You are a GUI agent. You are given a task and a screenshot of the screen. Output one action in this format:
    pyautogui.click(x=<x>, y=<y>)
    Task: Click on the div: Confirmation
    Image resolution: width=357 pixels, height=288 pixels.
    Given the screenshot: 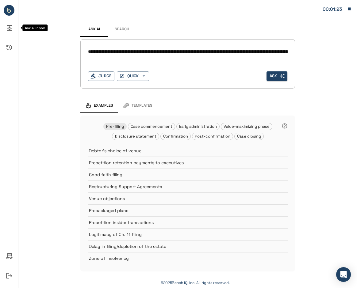 What is the action you would take?
    pyautogui.click(x=175, y=137)
    